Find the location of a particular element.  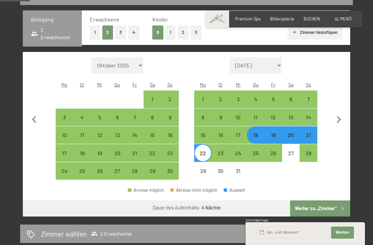

div: Sat Nov 15 2025 is located at coordinates (152, 135).